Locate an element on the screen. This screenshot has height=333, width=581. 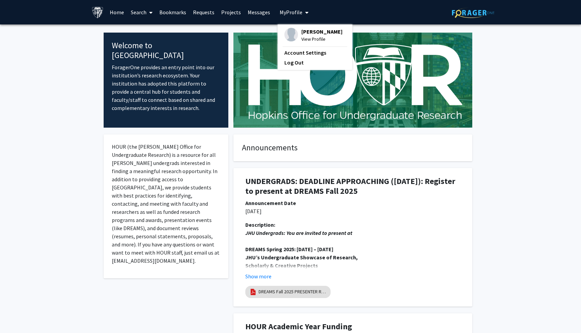
a: Home is located at coordinates (117, 12).